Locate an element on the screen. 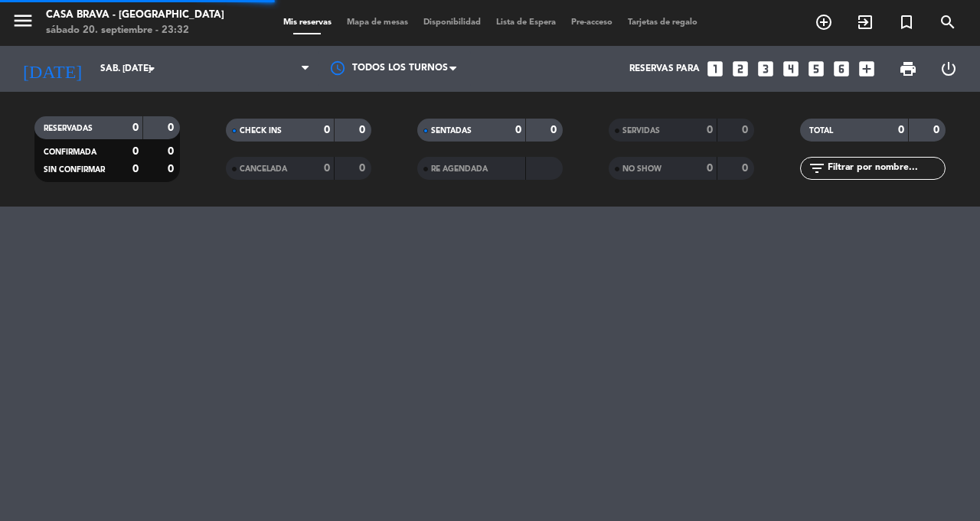 This screenshot has height=521, width=980. i: menu is located at coordinates (23, 20).